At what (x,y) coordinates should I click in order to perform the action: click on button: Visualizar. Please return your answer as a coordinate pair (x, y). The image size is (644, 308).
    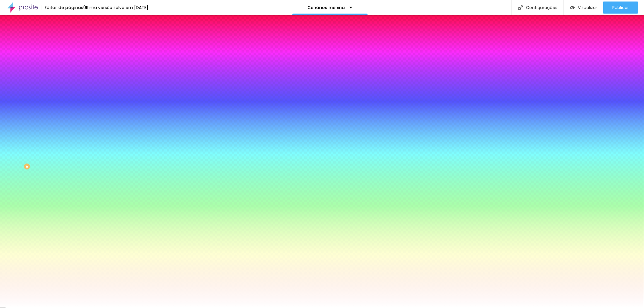
    Looking at the image, I should click on (583, 7).